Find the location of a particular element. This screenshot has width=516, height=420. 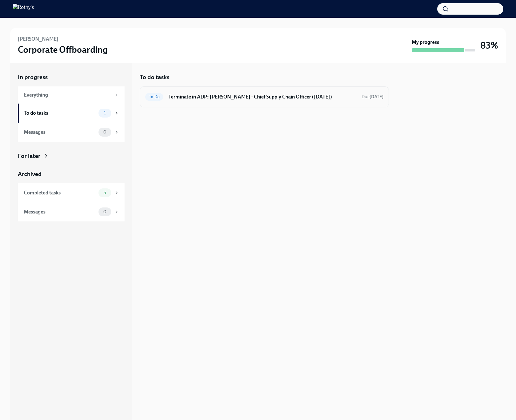

h3: 83% is located at coordinates (489, 45).